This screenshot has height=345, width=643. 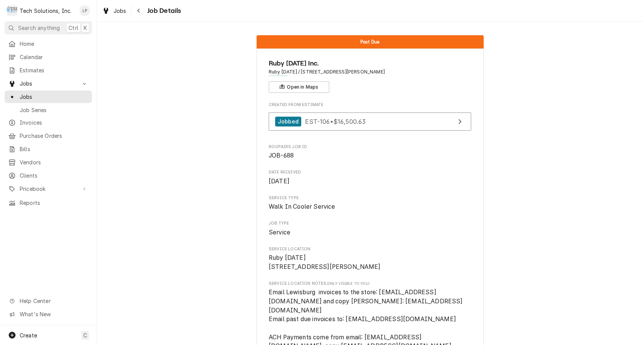 I want to click on a: Go to Jobs, so click(x=48, y=83).